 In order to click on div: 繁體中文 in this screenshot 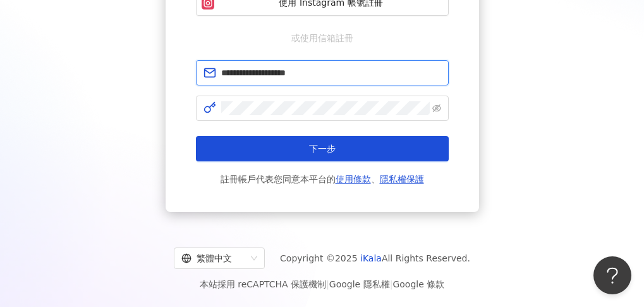, I will do `click(213, 258)`.